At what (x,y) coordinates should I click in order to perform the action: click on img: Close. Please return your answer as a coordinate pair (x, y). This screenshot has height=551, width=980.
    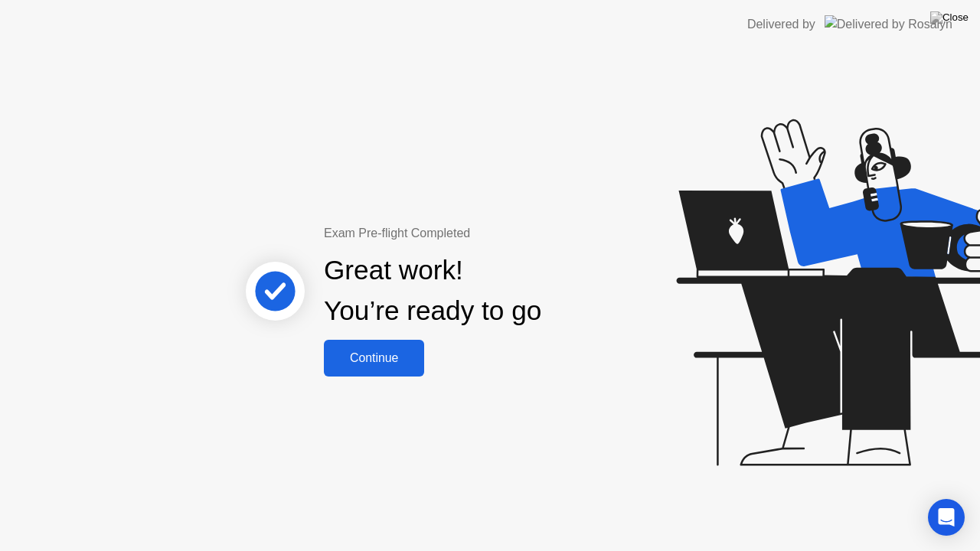
    Looking at the image, I should click on (949, 18).